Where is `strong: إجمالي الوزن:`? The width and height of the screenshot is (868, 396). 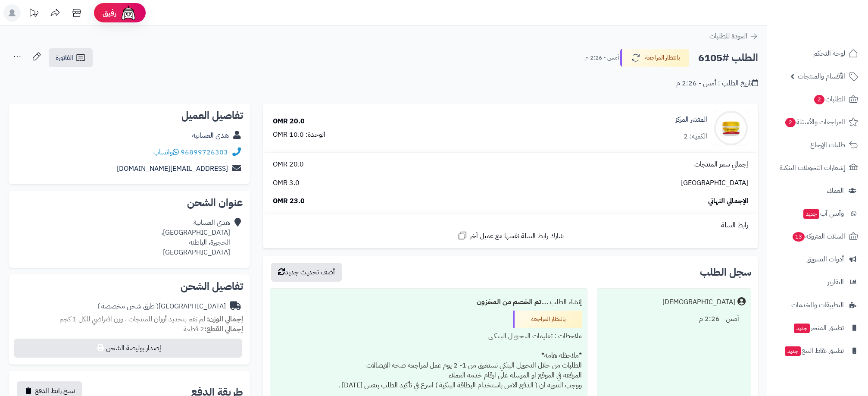
strong: إجمالي الوزن: is located at coordinates (225, 319).